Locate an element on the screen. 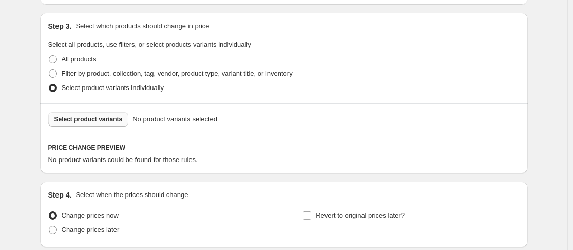  span: Change prices now is located at coordinates (90, 215).